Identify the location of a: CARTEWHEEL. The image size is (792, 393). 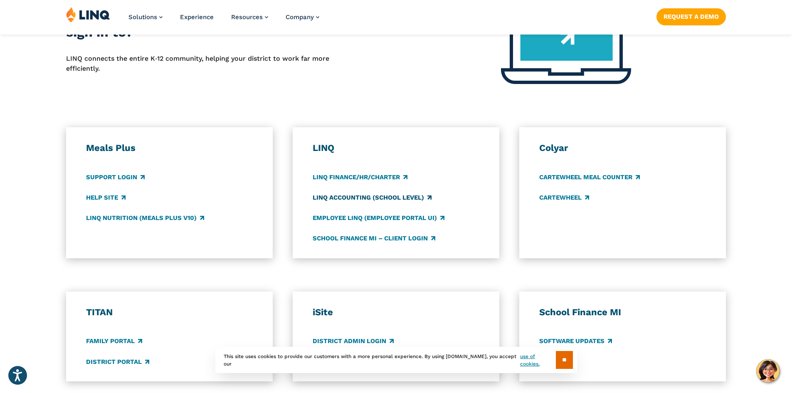
(564, 197).